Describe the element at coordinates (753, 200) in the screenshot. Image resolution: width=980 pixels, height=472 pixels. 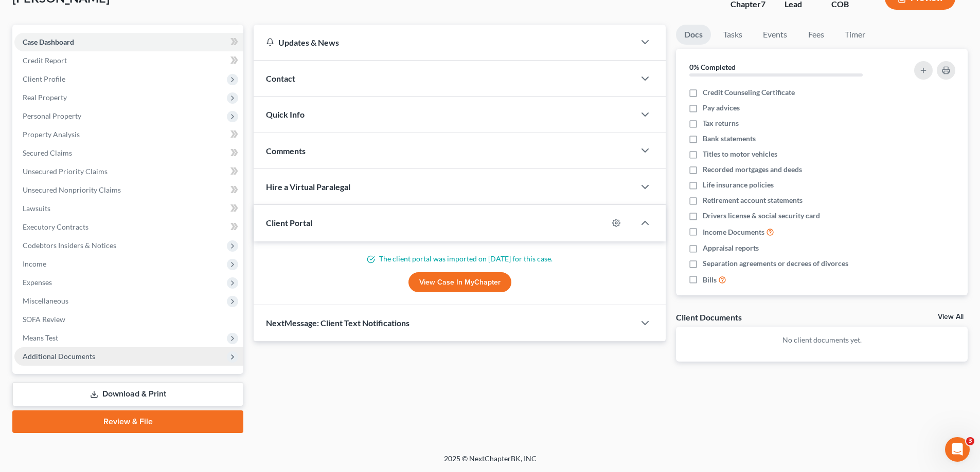
I see `span: Retirement account statements` at that location.